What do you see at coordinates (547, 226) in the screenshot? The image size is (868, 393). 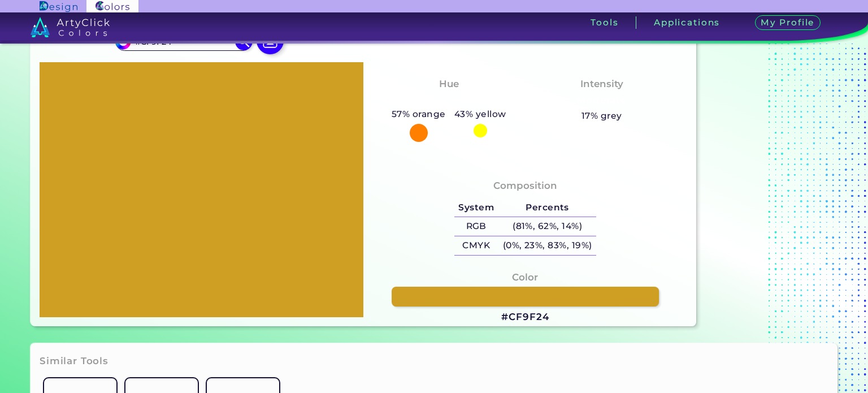 I see `h5: (81%, 62%, 14%)` at bounding box center [547, 226].